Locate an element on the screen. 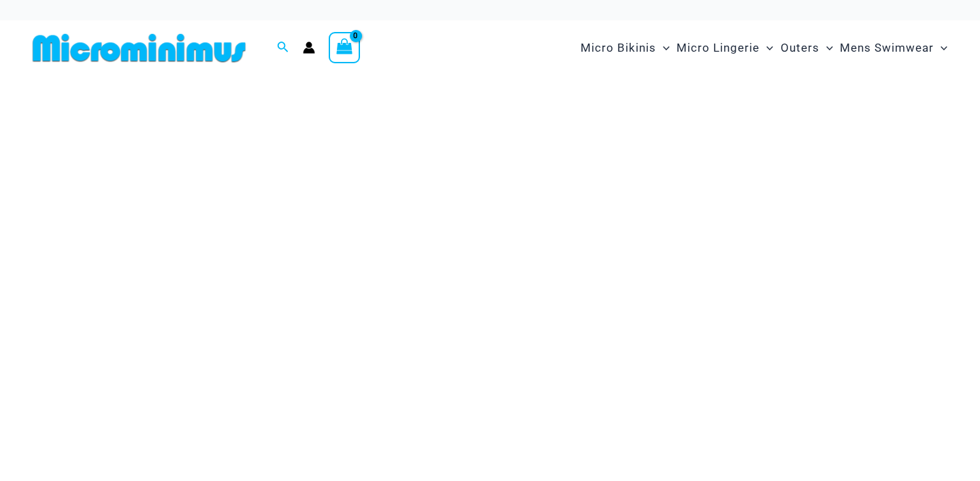 The height and width of the screenshot is (481, 980). a: Search icon link is located at coordinates (283, 48).